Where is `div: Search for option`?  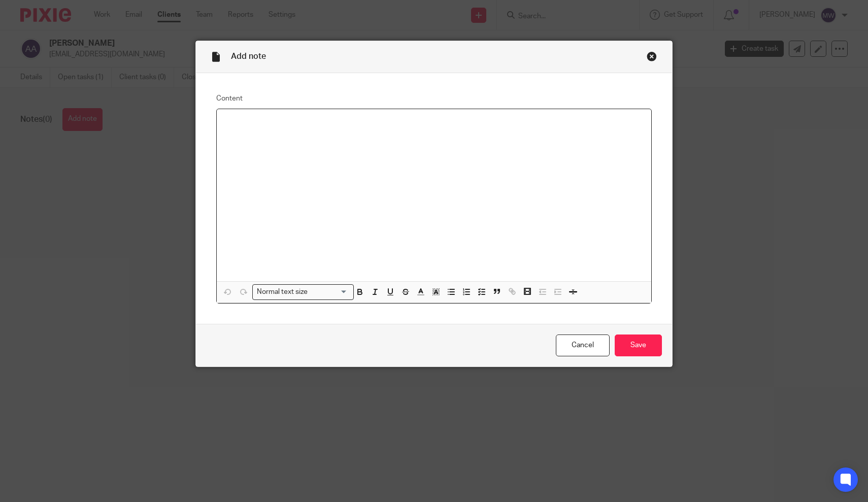
div: Search for option is located at coordinates (303, 292).